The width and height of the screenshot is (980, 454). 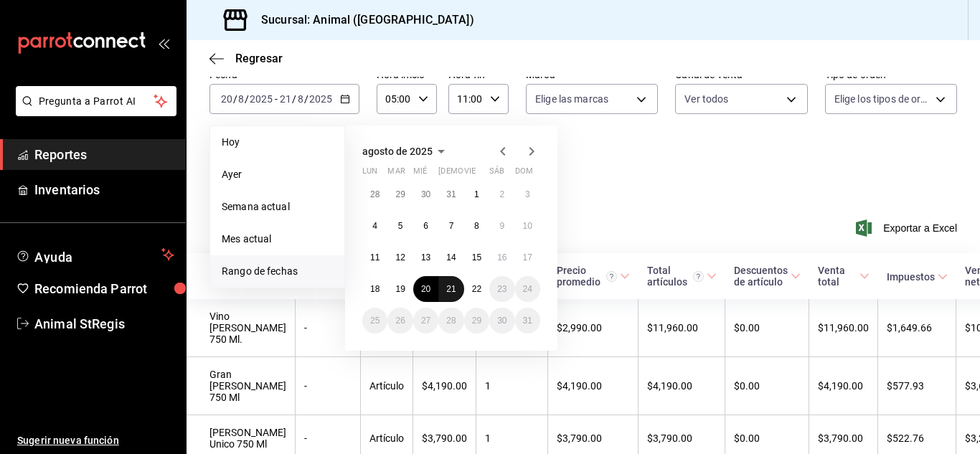 I want to click on button: 29 de agosto de 2025, so click(x=476, y=321).